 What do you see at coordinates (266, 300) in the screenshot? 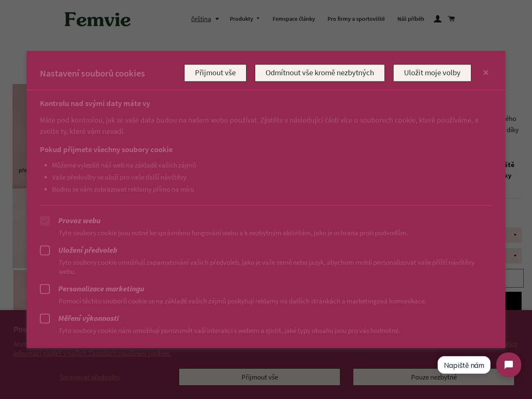
I see `p: Pomocí těchto souborů cookie se na základě vašich zájmů poskytují reklamy na dalších stránkách a ...` at bounding box center [266, 300].